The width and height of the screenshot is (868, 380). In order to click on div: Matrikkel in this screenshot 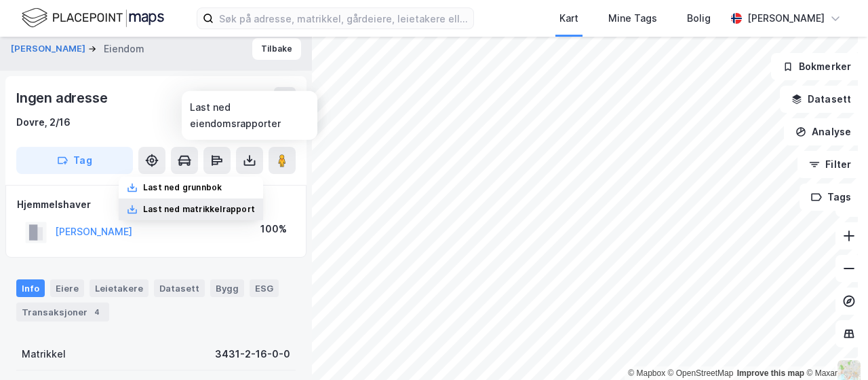, I will do `click(43, 354)`.